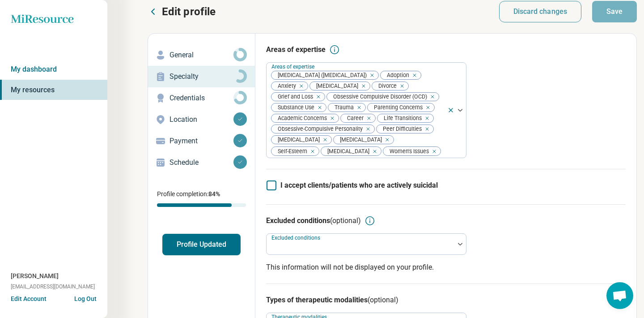 The width and height of the screenshot is (644, 318). Describe the element at coordinates (201, 77) in the screenshot. I see `p: Specialty` at that location.